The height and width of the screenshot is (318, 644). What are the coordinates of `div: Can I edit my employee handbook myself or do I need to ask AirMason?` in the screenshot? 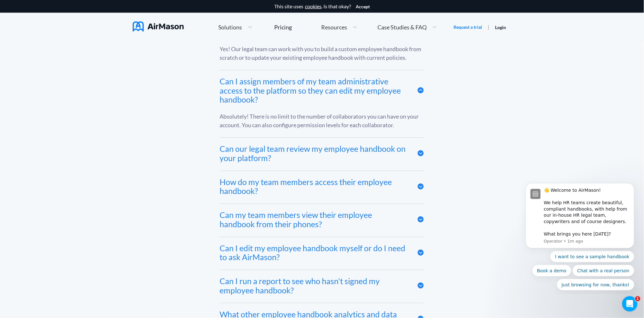 It's located at (313, 253).